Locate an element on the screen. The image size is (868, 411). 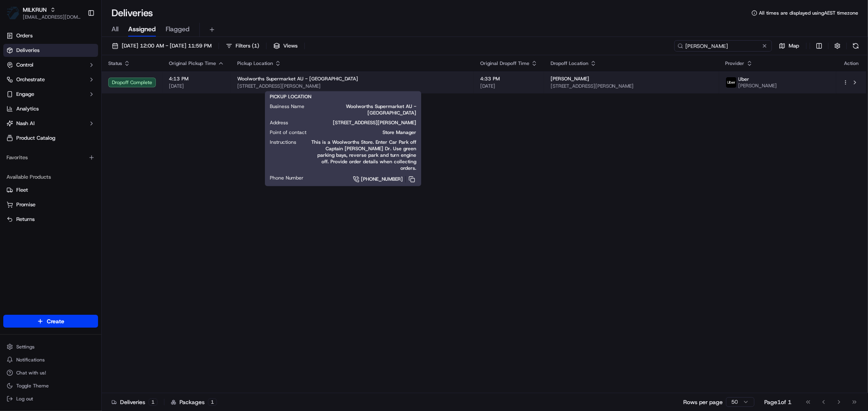
span: Nash AI is located at coordinates (26, 123).